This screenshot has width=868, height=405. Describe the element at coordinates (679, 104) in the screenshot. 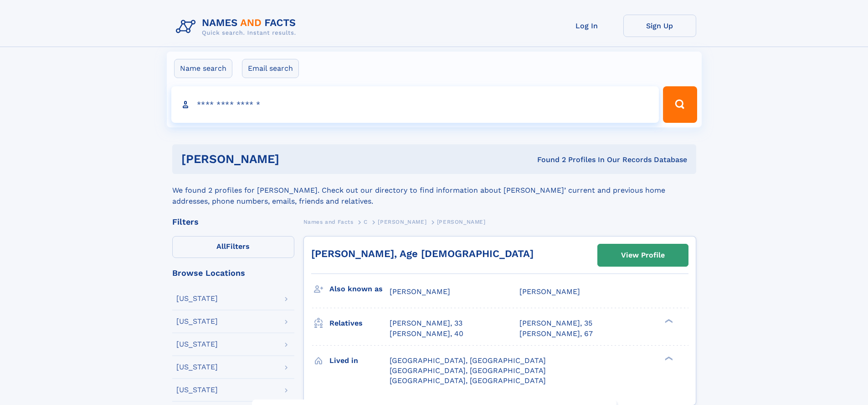

I see `button: Search Button` at that location.